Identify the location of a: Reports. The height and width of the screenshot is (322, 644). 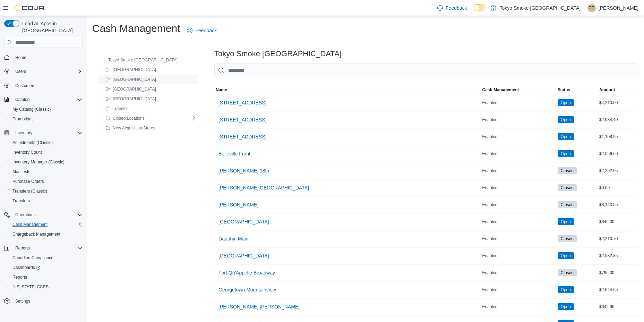
(20, 277).